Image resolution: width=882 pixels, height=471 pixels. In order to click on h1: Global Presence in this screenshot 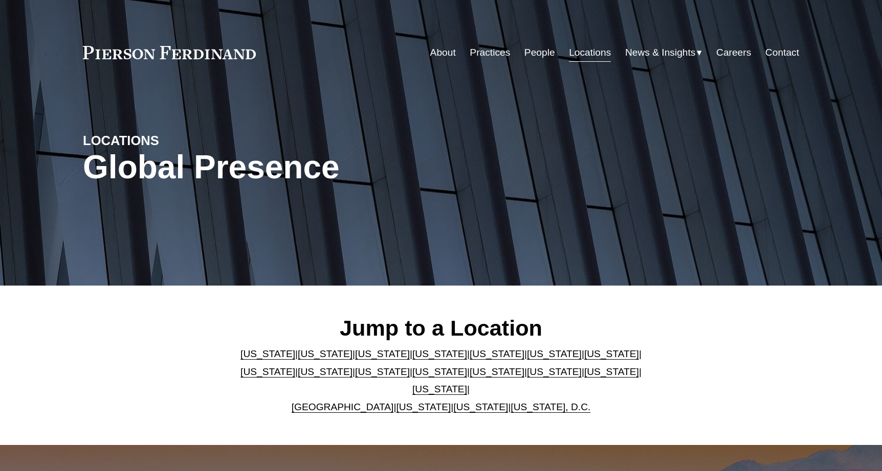, I will do `click(321, 167)`.